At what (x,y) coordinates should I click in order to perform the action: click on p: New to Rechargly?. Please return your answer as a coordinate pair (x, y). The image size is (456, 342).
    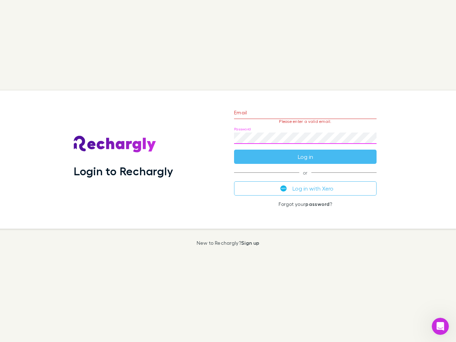
    Looking at the image, I should click on (228, 243).